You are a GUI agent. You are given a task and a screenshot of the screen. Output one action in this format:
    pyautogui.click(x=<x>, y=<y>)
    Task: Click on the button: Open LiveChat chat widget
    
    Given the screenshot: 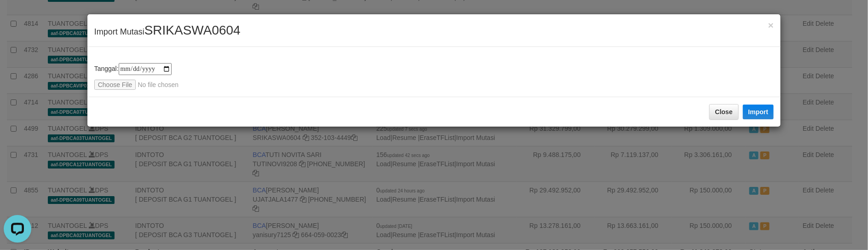 What is the action you would take?
    pyautogui.click(x=18, y=18)
    